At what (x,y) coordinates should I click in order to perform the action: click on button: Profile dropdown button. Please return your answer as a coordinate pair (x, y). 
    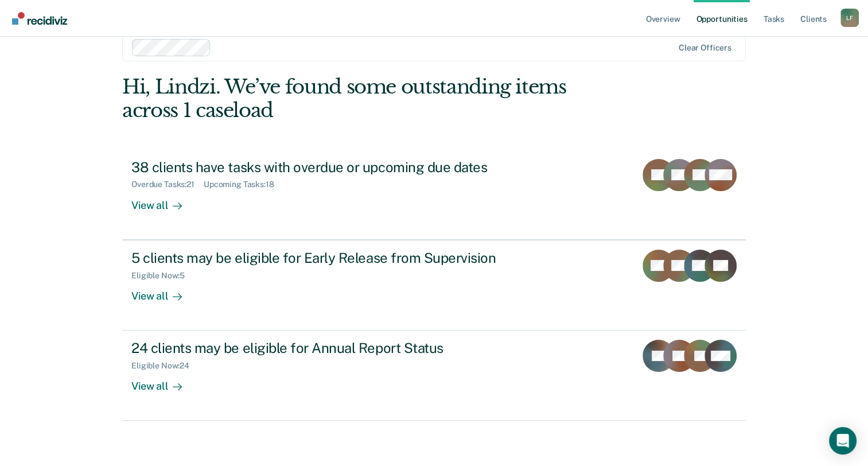
    Looking at the image, I should click on (850, 18).